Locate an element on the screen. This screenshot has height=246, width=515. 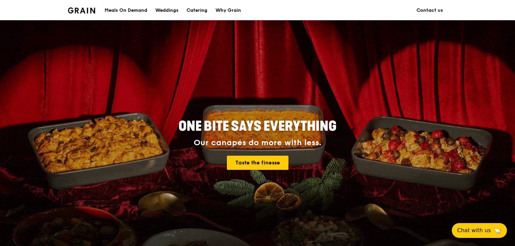
a: Why Grain is located at coordinates (228, 10).